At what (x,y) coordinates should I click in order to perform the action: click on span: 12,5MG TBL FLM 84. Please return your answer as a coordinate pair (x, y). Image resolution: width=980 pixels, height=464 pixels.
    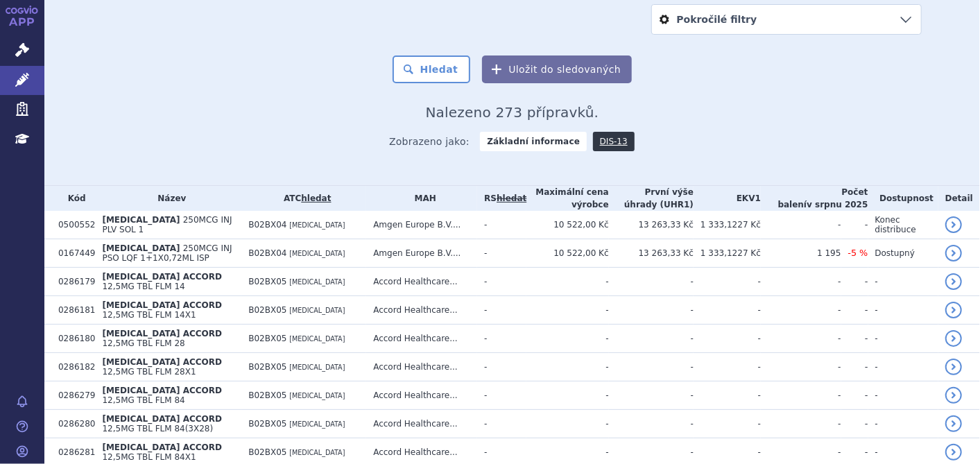
    Looking at the image, I should click on (143, 400).